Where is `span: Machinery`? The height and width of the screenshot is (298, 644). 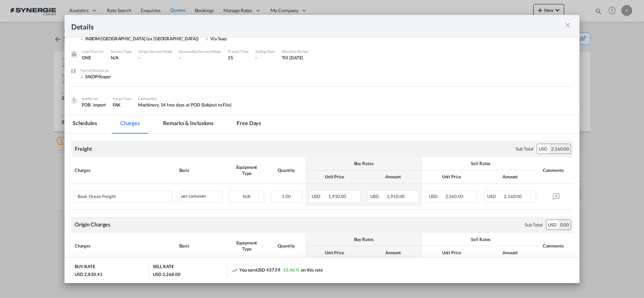 span: Machinery is located at coordinates (149, 105).